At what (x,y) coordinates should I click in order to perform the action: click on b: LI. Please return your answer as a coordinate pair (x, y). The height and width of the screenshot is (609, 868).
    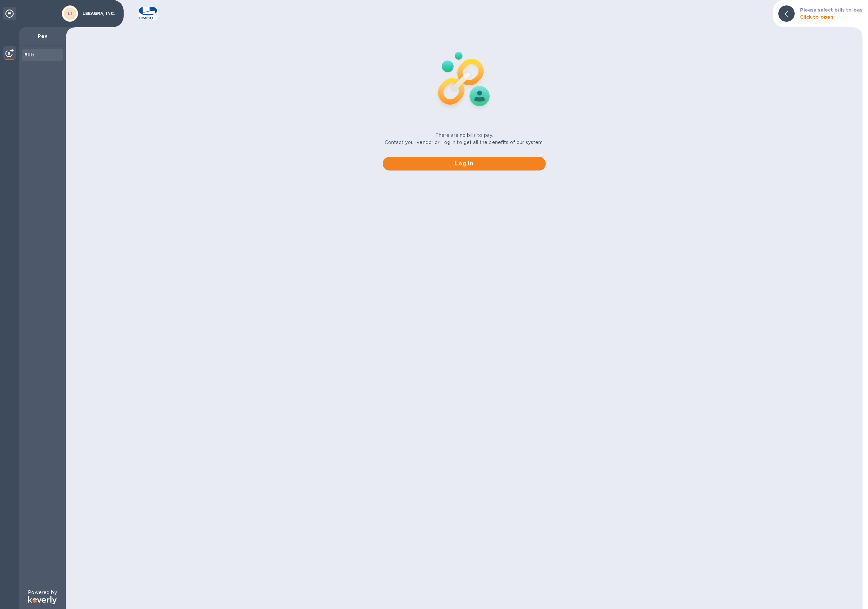
    Looking at the image, I should click on (70, 14).